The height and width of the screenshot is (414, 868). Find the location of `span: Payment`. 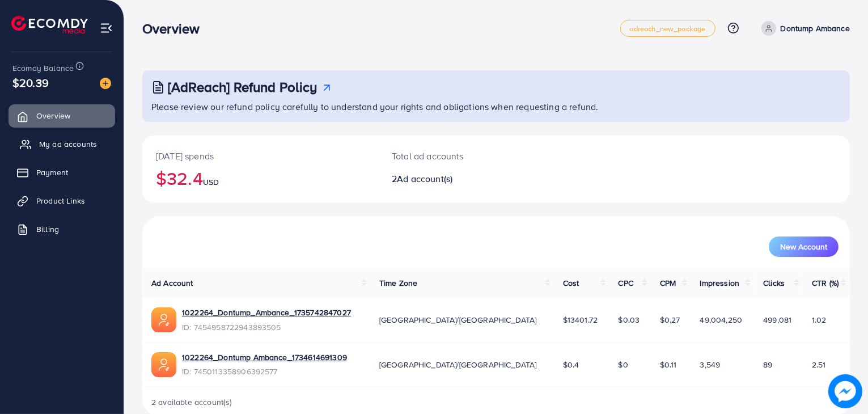

span: Payment is located at coordinates (52, 172).